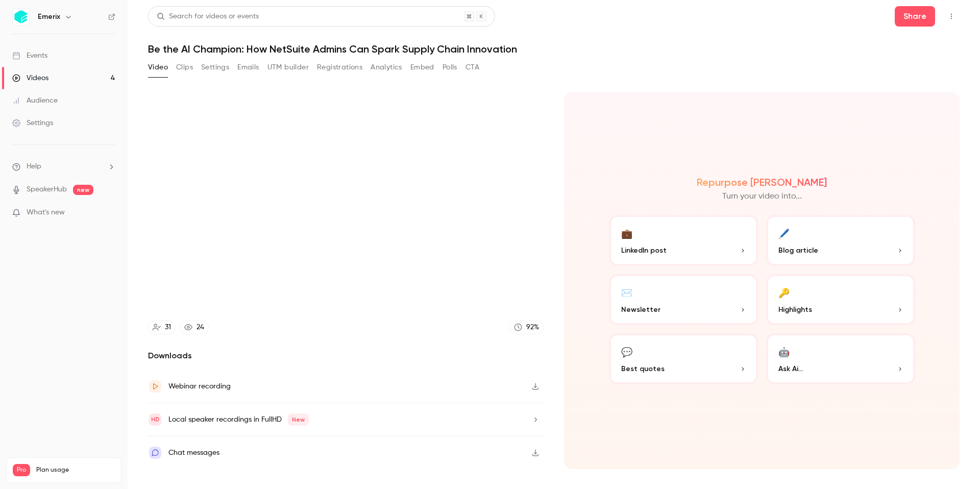 This screenshot has height=489, width=980. What do you see at coordinates (288, 68) in the screenshot?
I see `button: UTM builder` at bounding box center [288, 68].